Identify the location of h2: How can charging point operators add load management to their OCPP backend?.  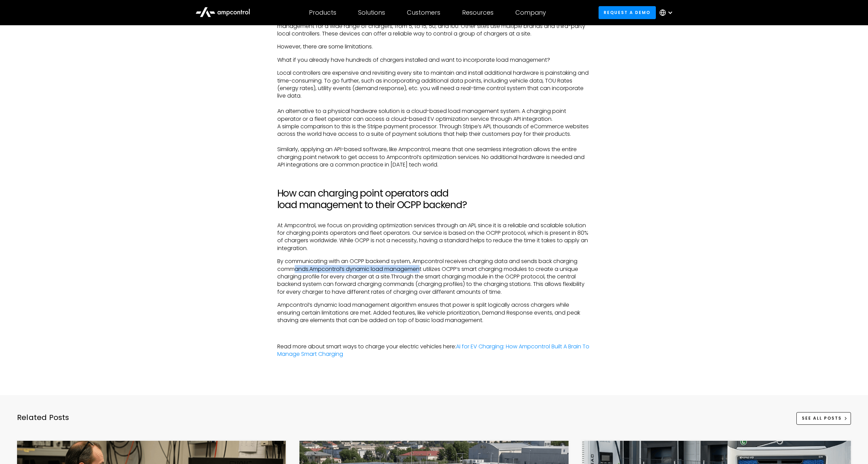
(434, 198).